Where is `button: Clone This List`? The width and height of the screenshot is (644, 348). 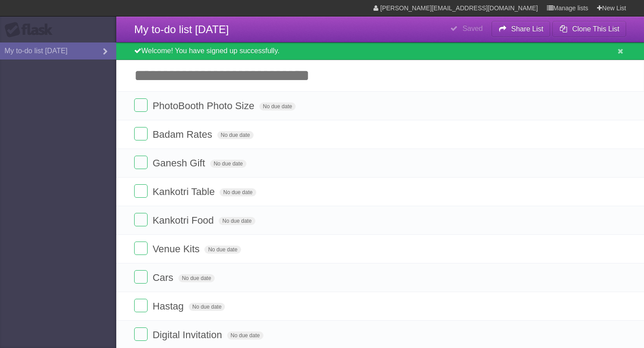 button: Clone This List is located at coordinates (589, 29).